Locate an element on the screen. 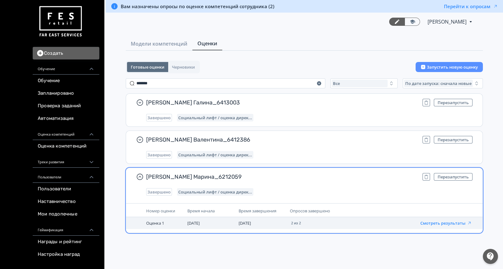 The height and width of the screenshot is (269, 503). span: Время завершения is located at coordinates (257, 211).